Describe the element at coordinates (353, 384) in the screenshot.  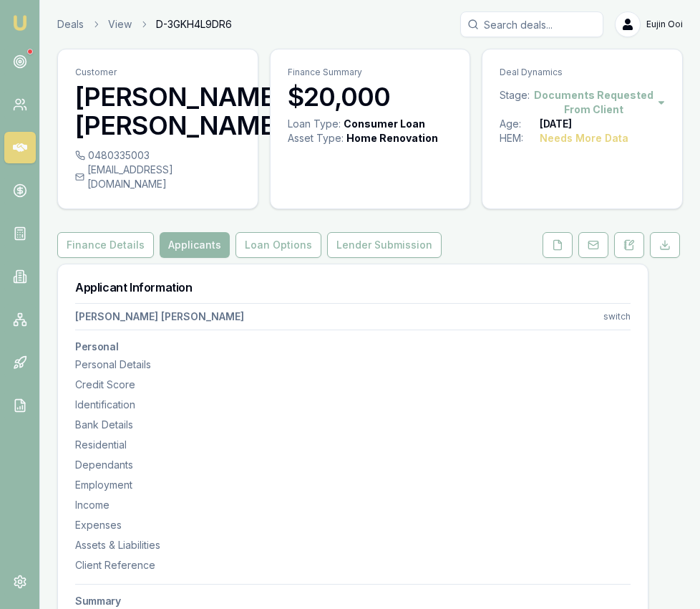
I see `div: Credit Score` at that location.